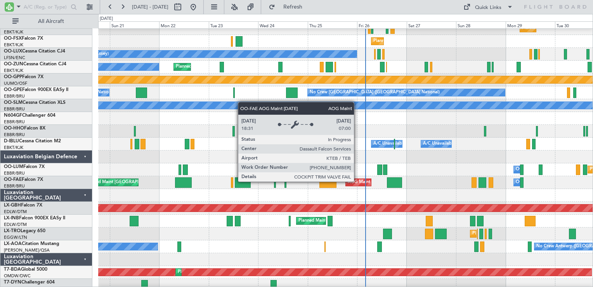 Image resolution: width=593 pixels, height=287 pixels. What do you see at coordinates (24, 128) in the screenshot?
I see `a: OO-HHOFalcon 8X` at bounding box center [24, 128].